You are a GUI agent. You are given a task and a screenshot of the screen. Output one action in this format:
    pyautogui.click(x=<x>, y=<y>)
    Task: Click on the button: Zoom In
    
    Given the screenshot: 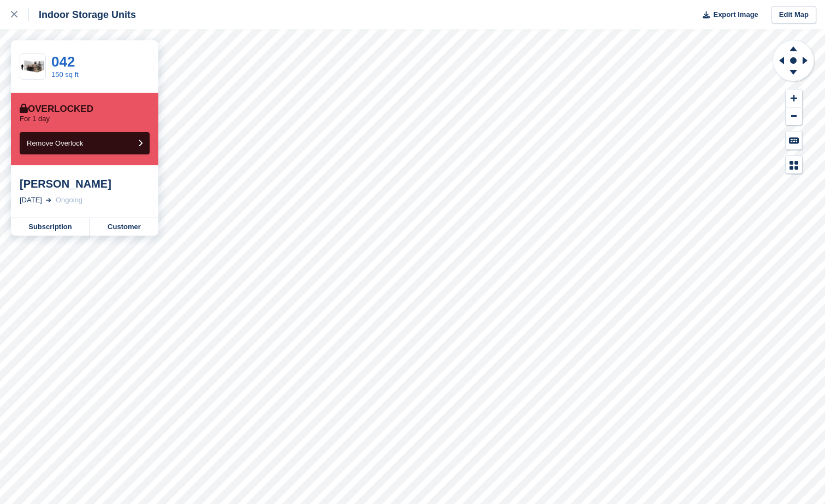 What is the action you would take?
    pyautogui.click(x=794, y=98)
    